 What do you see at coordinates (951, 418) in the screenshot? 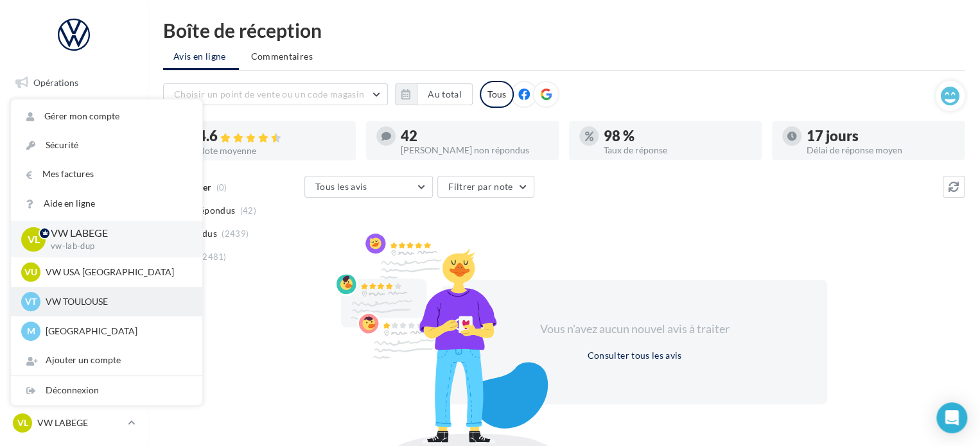
I see `div: Open Intercom Messenger` at bounding box center [951, 418].